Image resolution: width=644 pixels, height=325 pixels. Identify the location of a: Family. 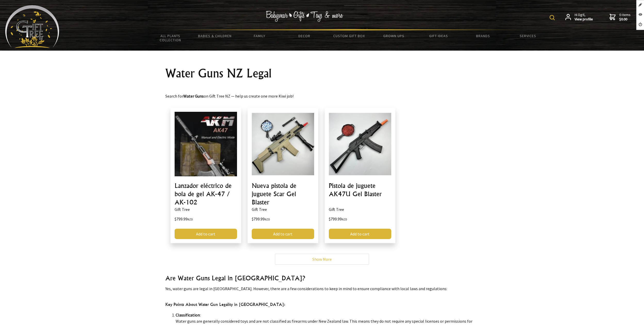
(260, 36).